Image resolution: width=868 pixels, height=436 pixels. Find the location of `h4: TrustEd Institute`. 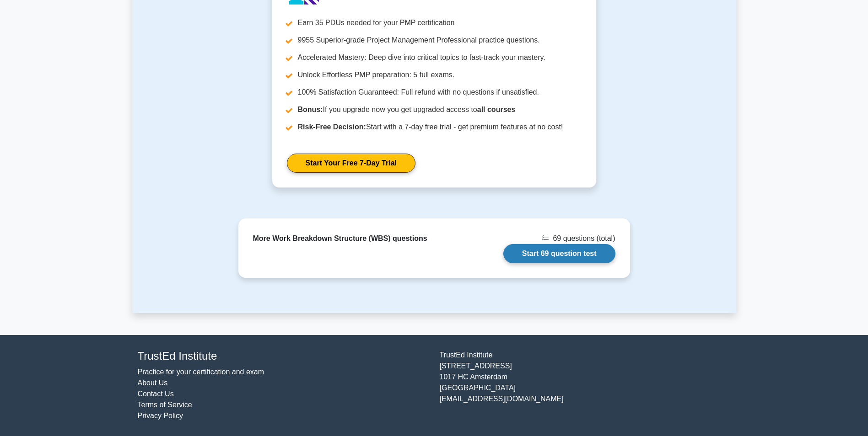

h4: TrustEd Institute is located at coordinates (283, 356).